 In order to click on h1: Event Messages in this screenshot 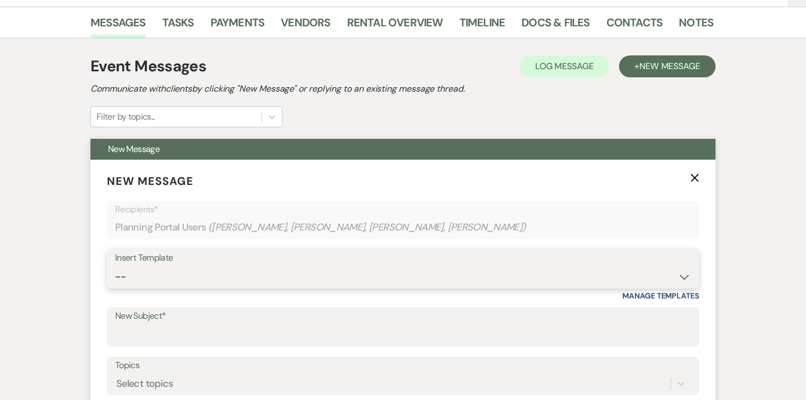, I will do `click(148, 66)`.